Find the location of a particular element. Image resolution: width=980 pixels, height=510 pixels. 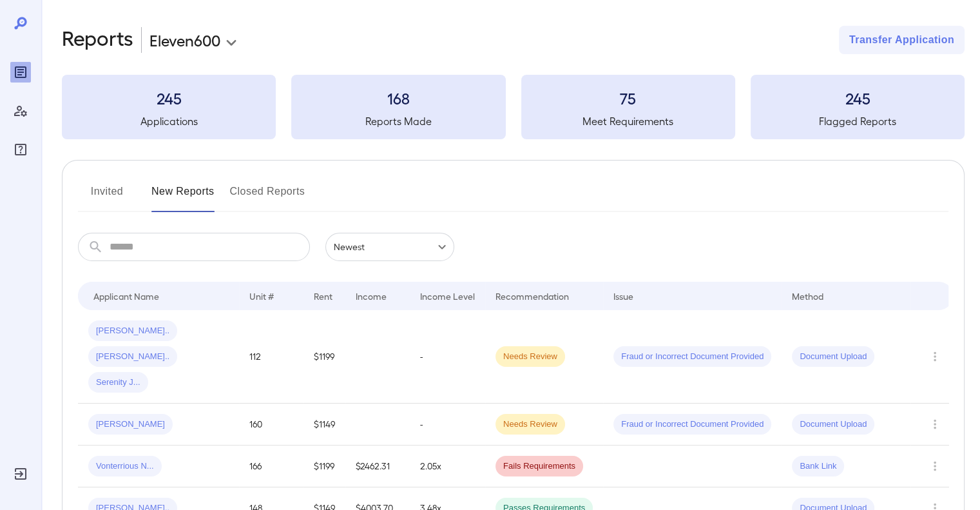

p: Eleven600 is located at coordinates (185, 40).